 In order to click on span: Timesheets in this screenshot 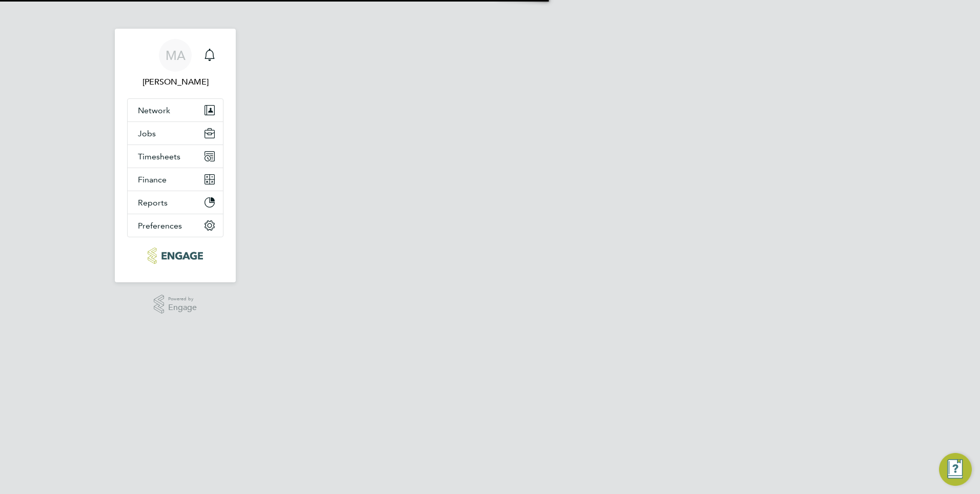, I will do `click(159, 156)`.